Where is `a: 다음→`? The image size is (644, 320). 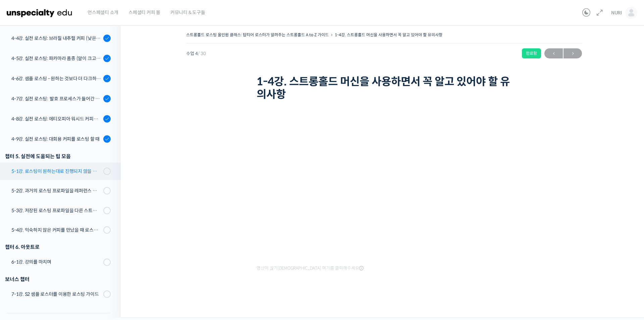 a: 다음→ is located at coordinates (572, 53).